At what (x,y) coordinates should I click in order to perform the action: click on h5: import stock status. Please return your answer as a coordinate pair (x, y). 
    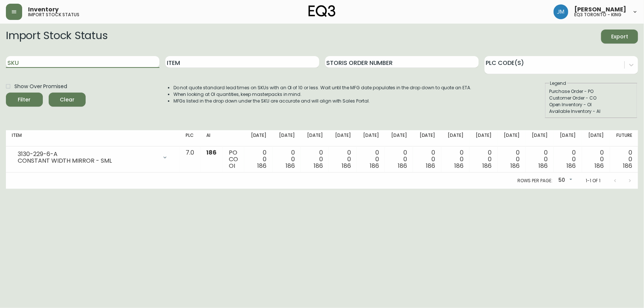
    Looking at the image, I should click on (53, 15).